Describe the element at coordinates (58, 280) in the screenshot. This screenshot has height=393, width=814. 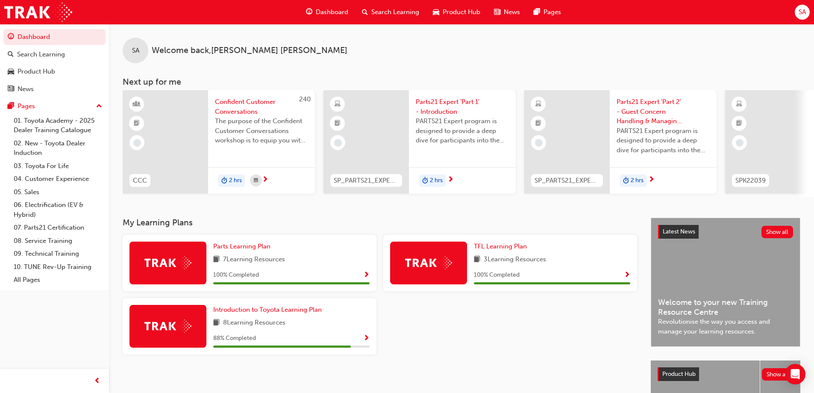
I see `a: All Pages` at that location.